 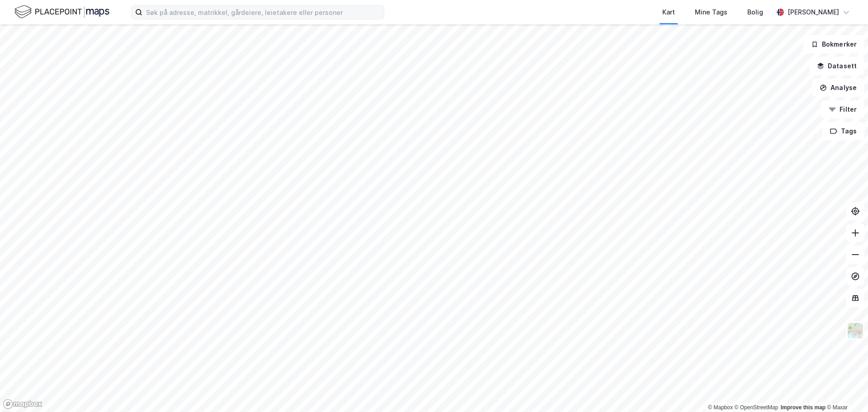 I want to click on img: logo.f888ab2527a4732fd821a326f86c7f29.svg, so click(x=62, y=12).